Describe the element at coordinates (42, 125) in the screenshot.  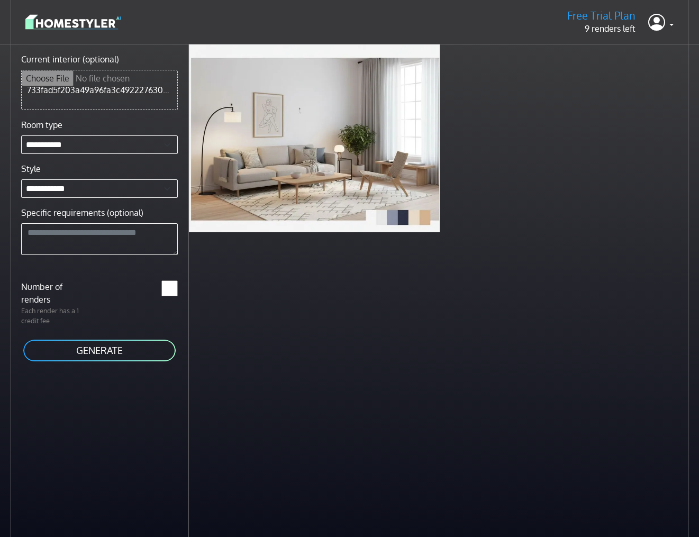
I see `label: Room type` at that location.